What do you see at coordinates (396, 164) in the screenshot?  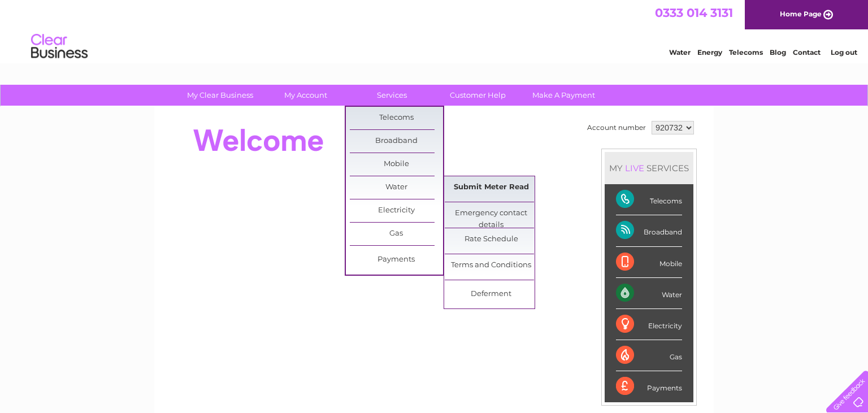 I see `a: Mobile` at bounding box center [396, 164].